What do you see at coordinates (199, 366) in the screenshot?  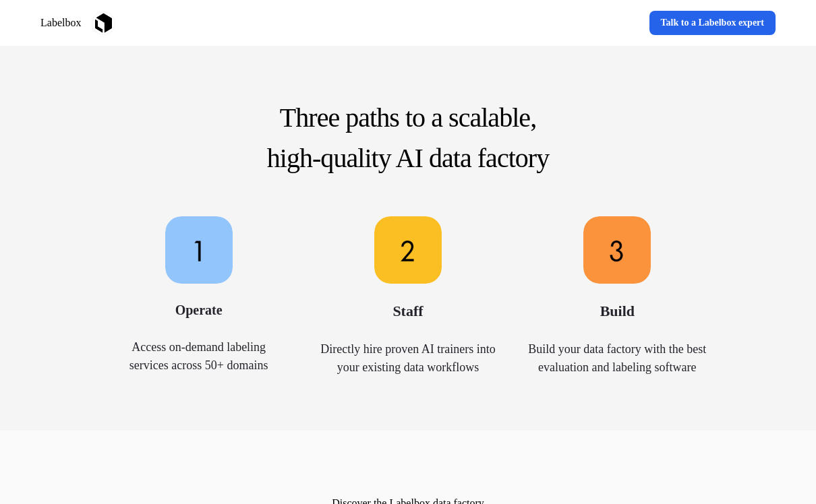 I see `span: services across 50+ domains` at bounding box center [199, 366].